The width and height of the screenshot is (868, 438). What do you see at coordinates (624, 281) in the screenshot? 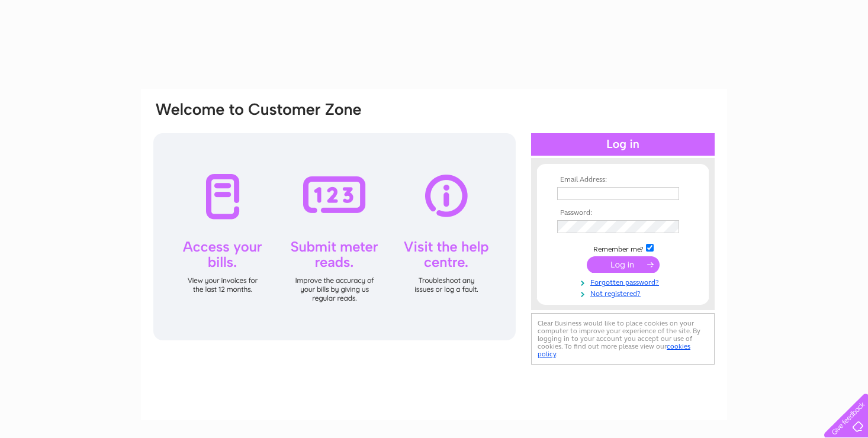
I see `a: Forgotten password?` at bounding box center [624, 281].